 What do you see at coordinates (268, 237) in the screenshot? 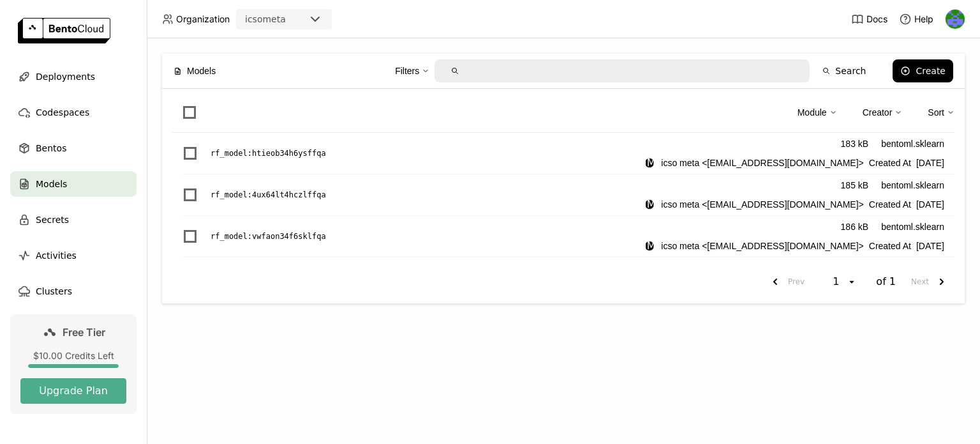
I see `p: rf_model : vwfaon34f6sklfqa` at bounding box center [268, 237].